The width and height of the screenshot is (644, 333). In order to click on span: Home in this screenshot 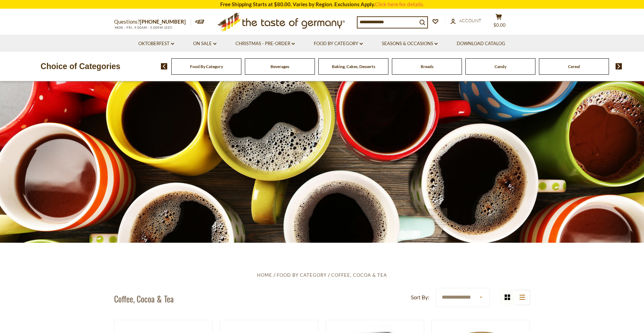, I will do `click(265, 275)`.